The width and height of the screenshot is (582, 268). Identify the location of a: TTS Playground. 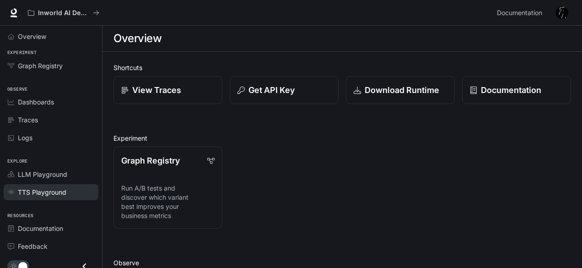
(51, 192).